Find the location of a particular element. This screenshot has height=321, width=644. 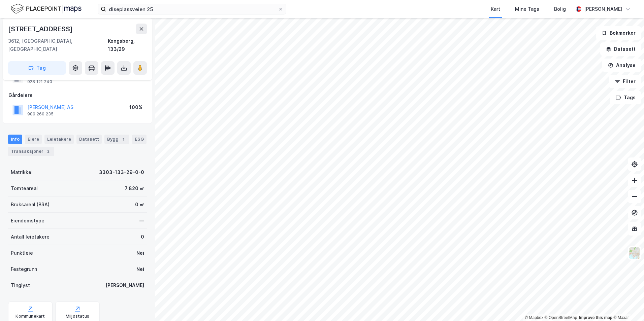

button: Analyse is located at coordinates (622, 65).